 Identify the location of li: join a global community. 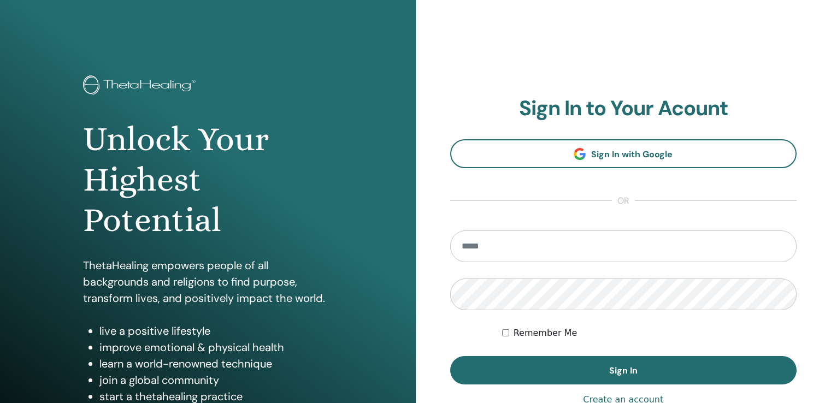
(216, 380).